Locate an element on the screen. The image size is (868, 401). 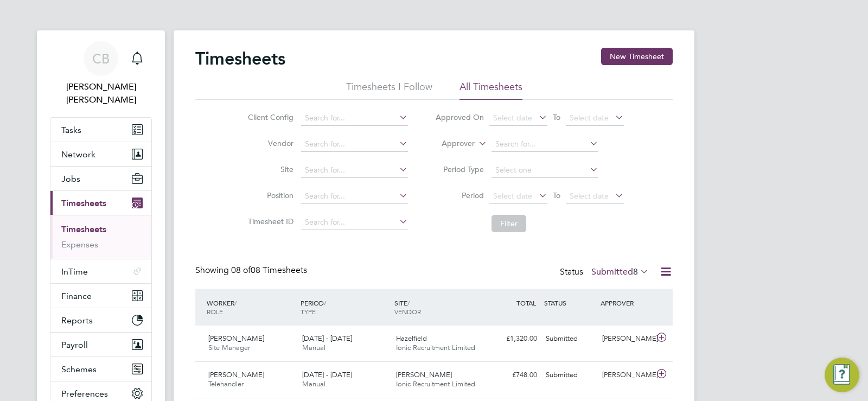
span: Payroll is located at coordinates (74, 345).